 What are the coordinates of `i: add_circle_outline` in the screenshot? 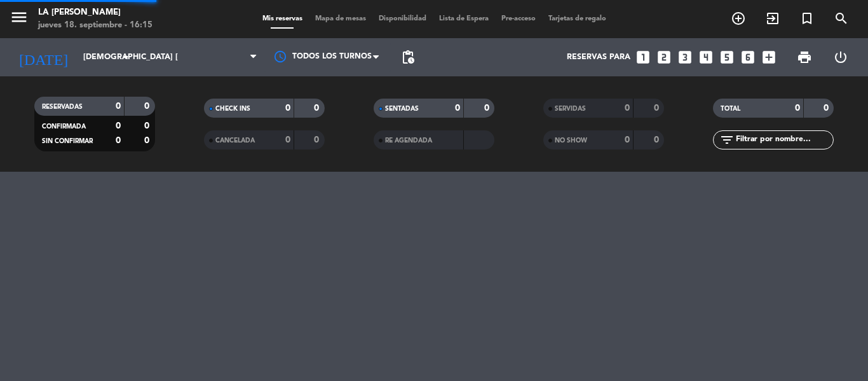 It's located at (738, 18).